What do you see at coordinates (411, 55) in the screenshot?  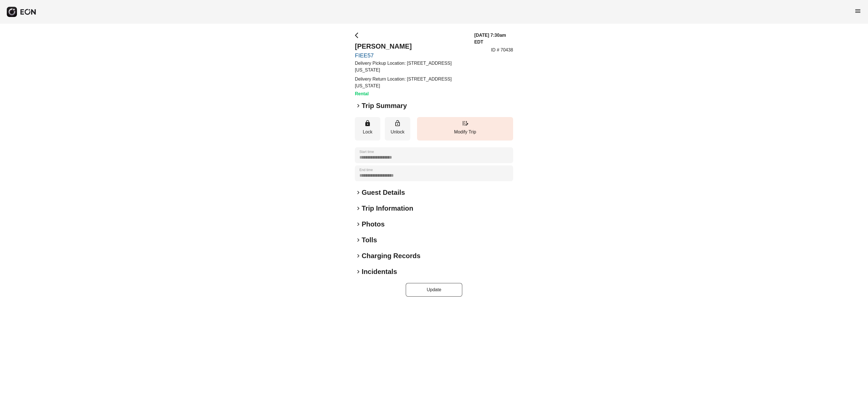 I see `a: FIEE57` at bounding box center [411, 55].